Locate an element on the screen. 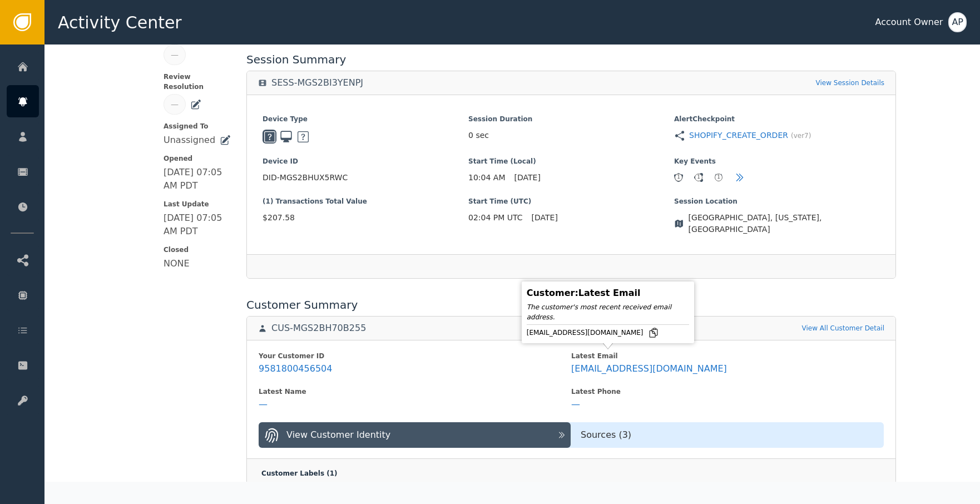  span: Activity Center is located at coordinates (119, 22).